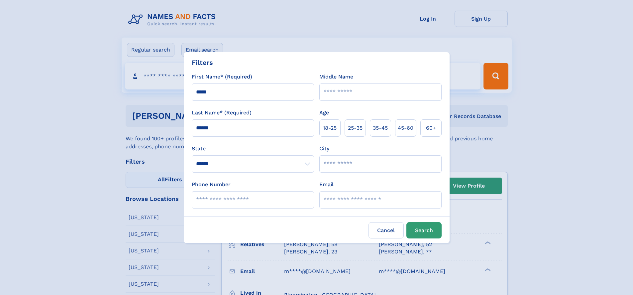 This screenshot has height=295, width=633. Describe the element at coordinates (329, 128) in the screenshot. I see `span: 18‑25` at that location.